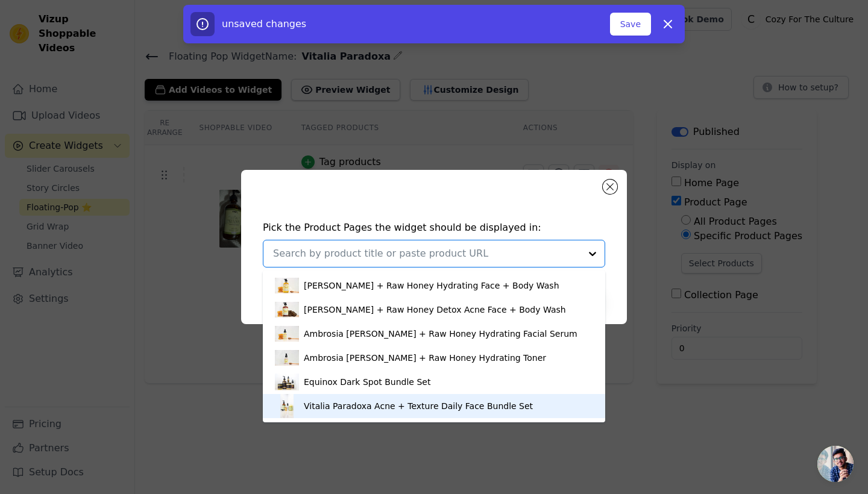  What do you see at coordinates (427, 253) in the screenshot?
I see `input: Search by product title or paste product URL` at bounding box center [427, 253].